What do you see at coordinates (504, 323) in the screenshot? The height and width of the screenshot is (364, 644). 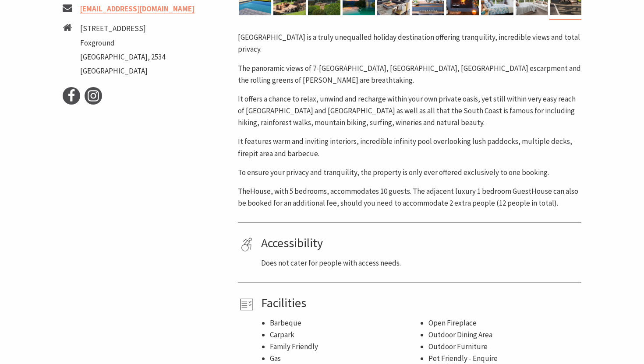 I see `li: Open Fireplace` at bounding box center [504, 323].